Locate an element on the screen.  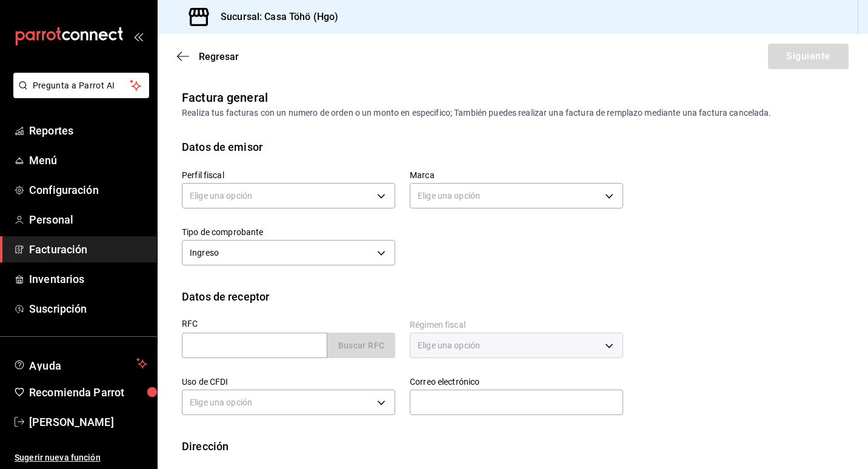
span: Personal is located at coordinates (88, 219).